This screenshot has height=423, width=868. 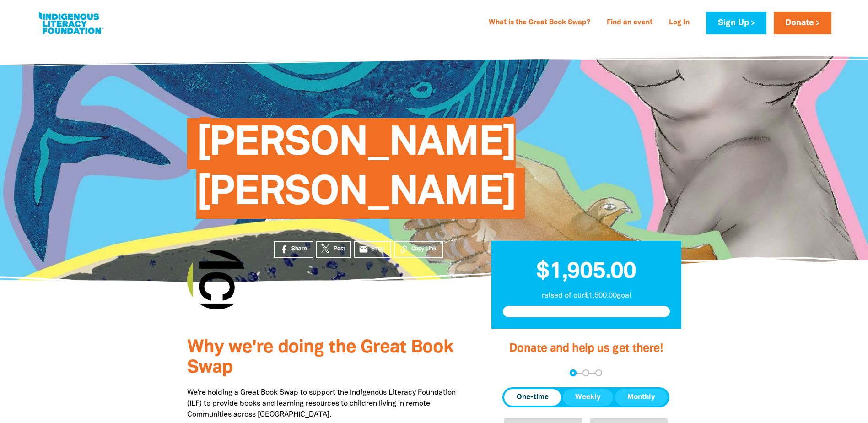 I want to click on span: $1,905.00, so click(x=586, y=272).